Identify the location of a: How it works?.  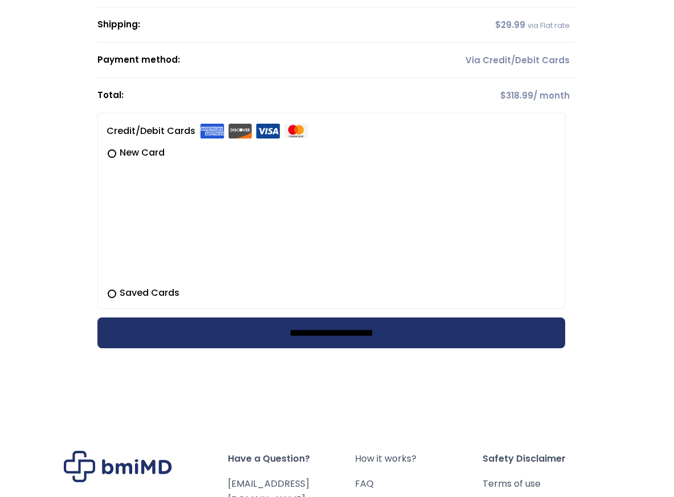
(419, 459).